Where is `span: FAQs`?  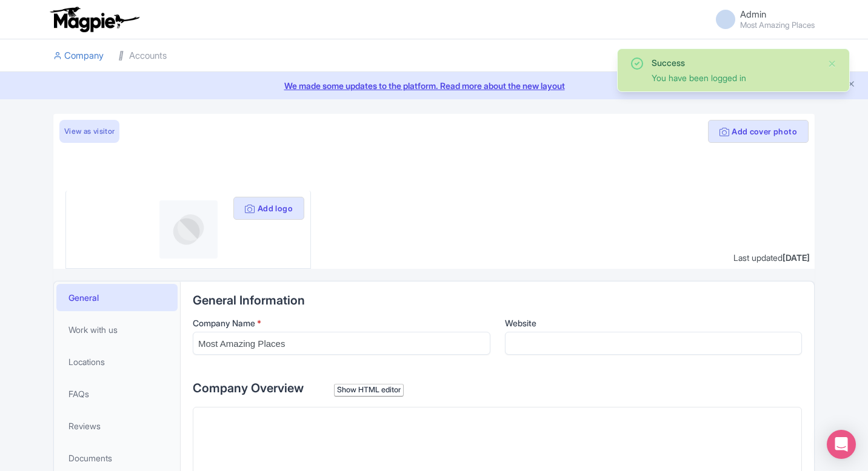 span: FAQs is located at coordinates (79, 394).